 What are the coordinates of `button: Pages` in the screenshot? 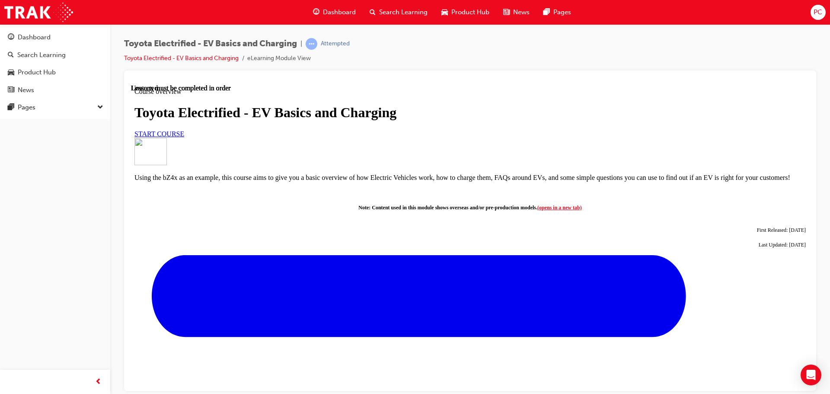 It's located at (55, 107).